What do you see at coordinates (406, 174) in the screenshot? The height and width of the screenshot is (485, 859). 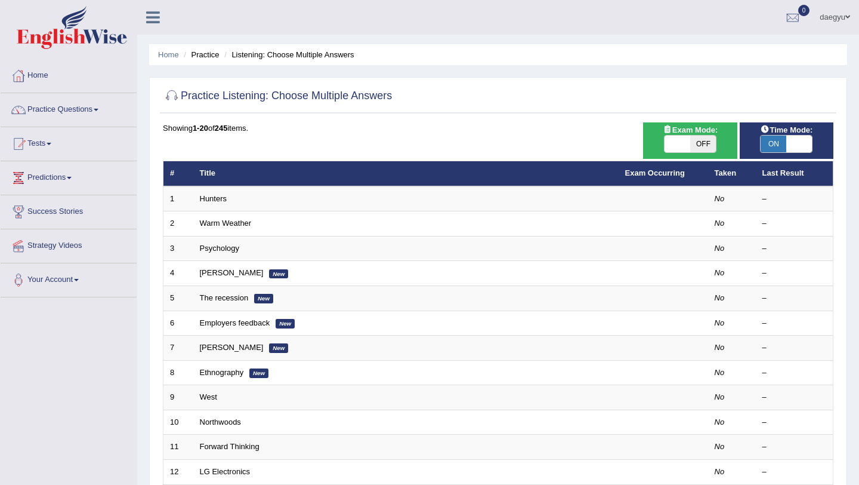 I see `th: Title` at bounding box center [406, 174].